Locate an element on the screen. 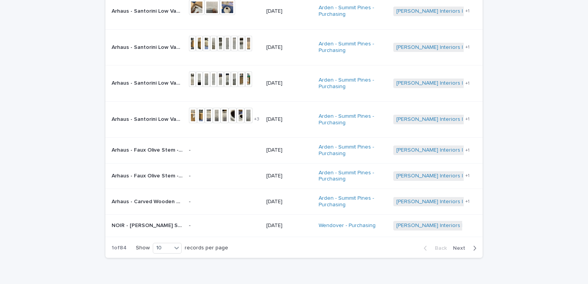  p: Arhaus - Santorini Low Vase in White - Sku 651920V1017 | 70921 is located at coordinates (148, 47).